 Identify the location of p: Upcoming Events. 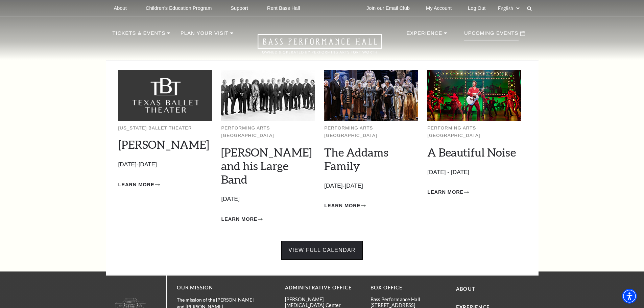
(491, 35).